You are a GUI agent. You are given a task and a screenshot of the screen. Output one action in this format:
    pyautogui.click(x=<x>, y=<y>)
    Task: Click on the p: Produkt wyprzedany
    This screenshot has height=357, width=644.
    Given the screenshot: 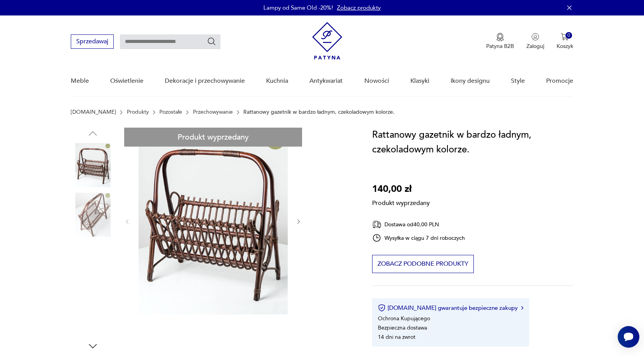 What is the action you would take?
    pyautogui.click(x=401, y=202)
    